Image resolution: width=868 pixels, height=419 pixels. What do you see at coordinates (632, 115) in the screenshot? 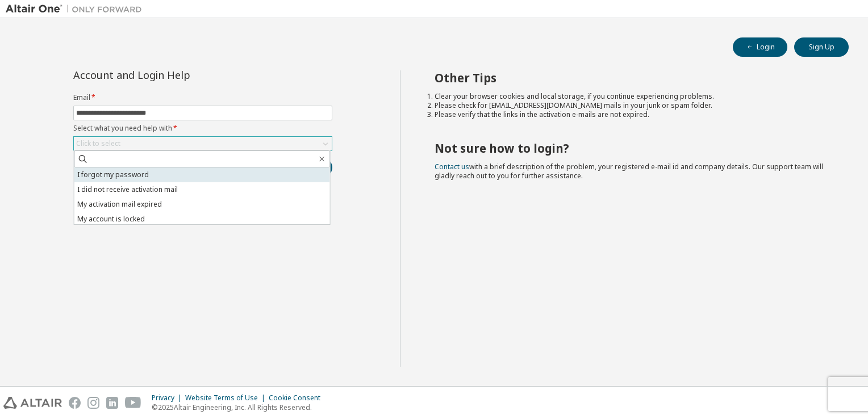
I see `li: Please verify that the links in the activation e-mails are not expired.` at bounding box center [632, 115].